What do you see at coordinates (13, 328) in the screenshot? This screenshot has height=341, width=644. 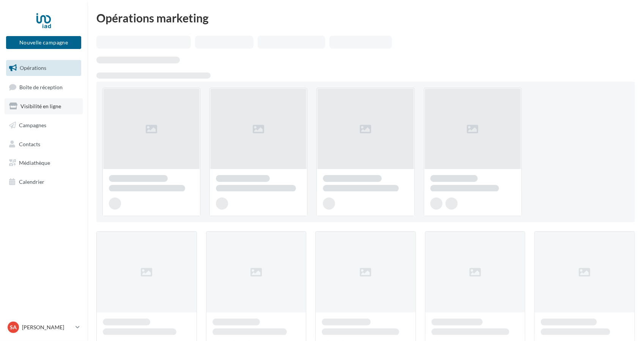 I see `span: SA` at bounding box center [13, 328].